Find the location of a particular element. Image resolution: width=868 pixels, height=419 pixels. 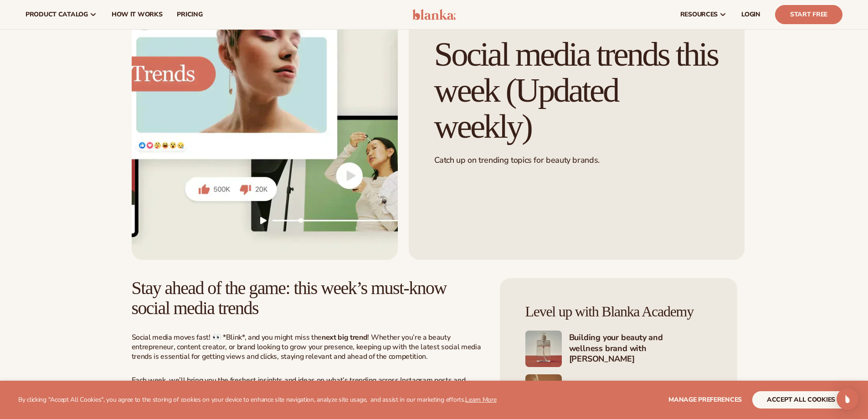

span: Catch up on trending topics for beauty brands. is located at coordinates (517, 160).